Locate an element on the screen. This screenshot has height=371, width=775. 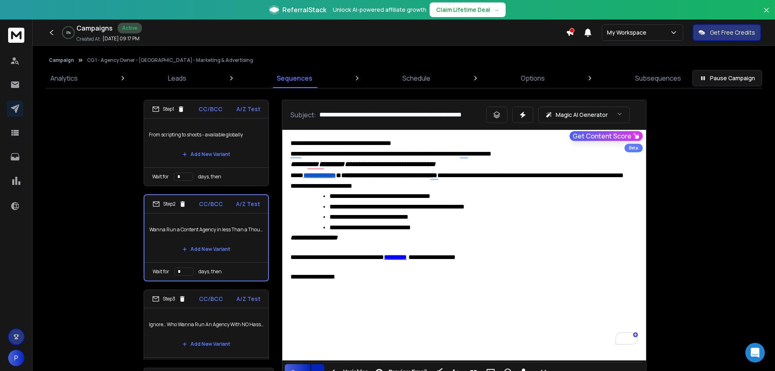
div: Step 3 is located at coordinates (169, 299).